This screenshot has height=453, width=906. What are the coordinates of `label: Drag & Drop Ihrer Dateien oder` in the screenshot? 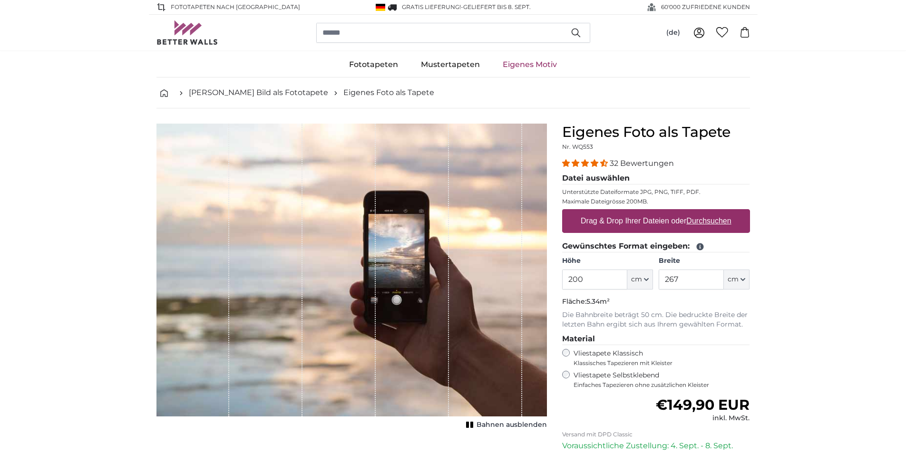 It's located at (656, 221).